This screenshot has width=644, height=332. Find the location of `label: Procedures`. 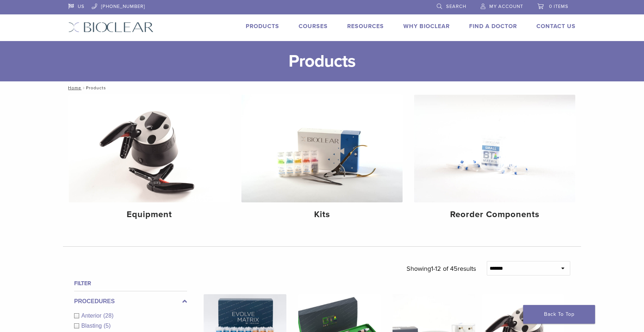

label: Procedures is located at coordinates (131, 302).